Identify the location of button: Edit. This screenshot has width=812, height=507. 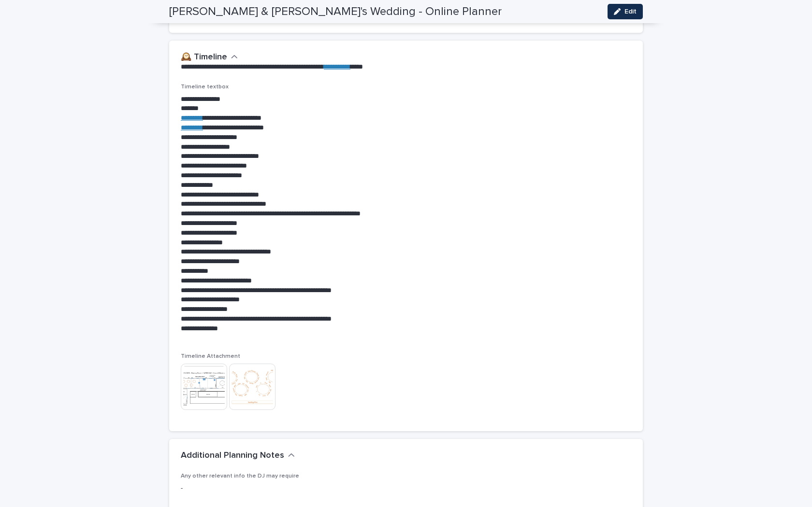
(625, 12).